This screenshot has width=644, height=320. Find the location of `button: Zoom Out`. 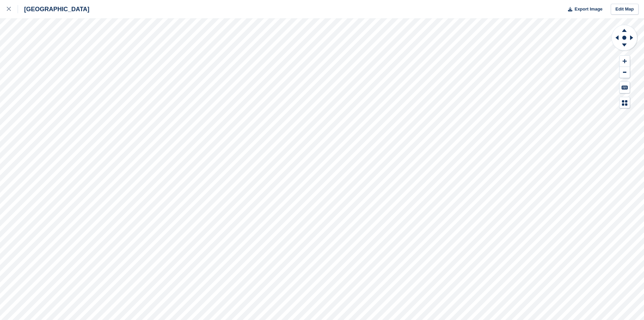

button: Zoom Out is located at coordinates (625, 72).